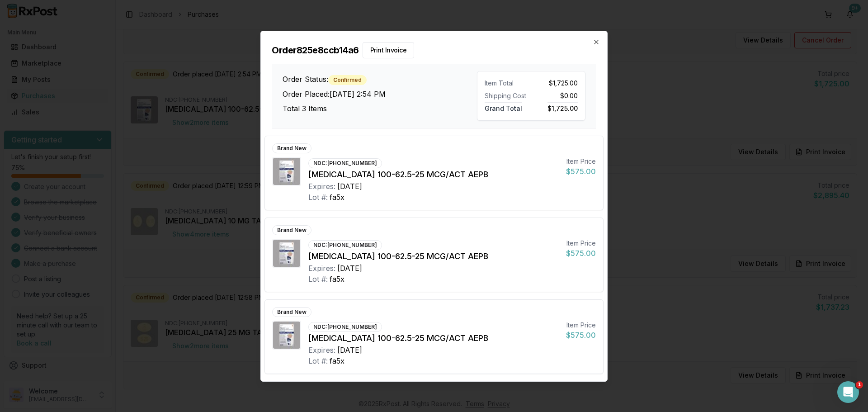 This screenshot has height=412, width=868. Describe the element at coordinates (503, 108) in the screenshot. I see `span: Grand Total` at that location.